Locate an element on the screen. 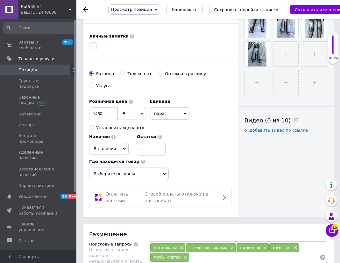  span: Заказы и сообщения is located at coordinates (39, 45).